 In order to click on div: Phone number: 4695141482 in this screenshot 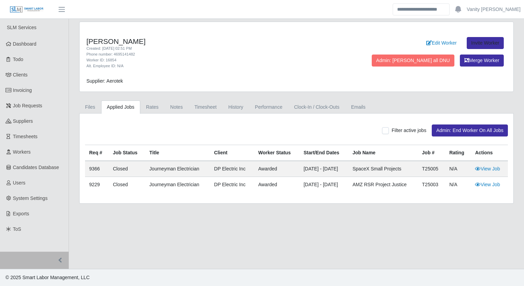, I will do `click(207, 54)`.